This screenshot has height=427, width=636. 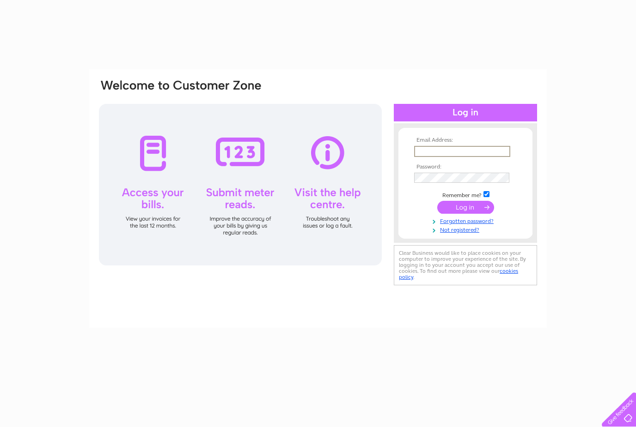 I want to click on a: Not registered?, so click(x=466, y=229).